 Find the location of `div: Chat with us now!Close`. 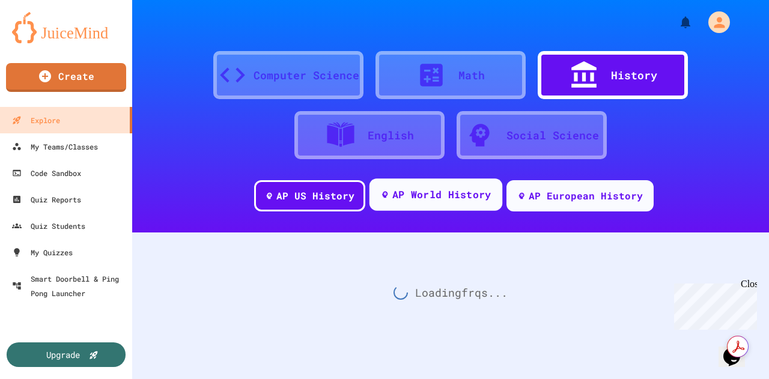

div: Chat with us now!Close is located at coordinates (44, 40).